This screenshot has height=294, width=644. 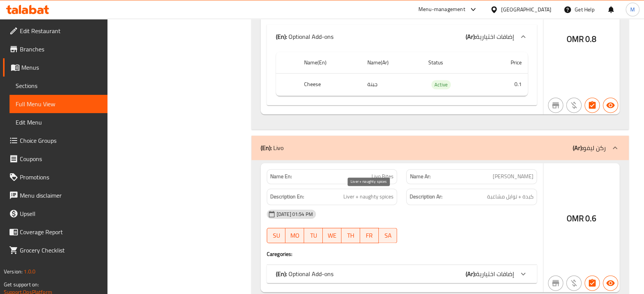 I want to click on span: Coupons, so click(x=60, y=159).